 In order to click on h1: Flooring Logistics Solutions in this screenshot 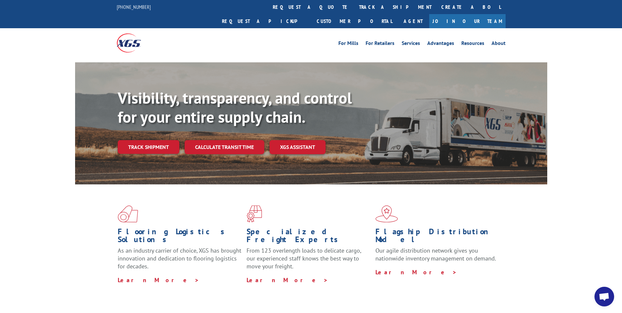, I will do `click(180, 237)`.